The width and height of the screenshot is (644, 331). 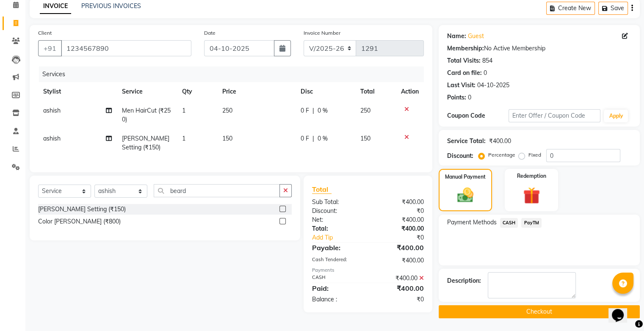 What do you see at coordinates (322, 33) in the screenshot?
I see `label: Invoice Number` at bounding box center [322, 33].